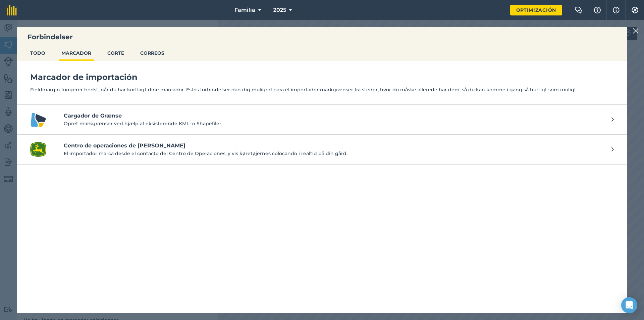  I want to click on img: Un icono de signo de interrogación, so click(598, 10).